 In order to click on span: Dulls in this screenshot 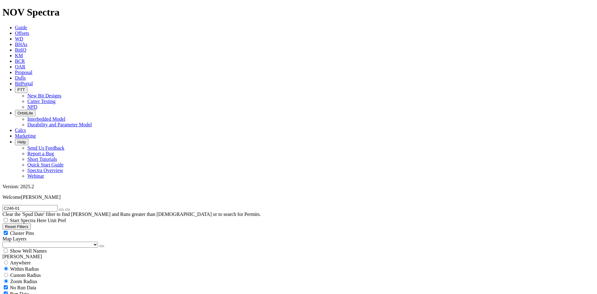, I will do `click(20, 78)`.